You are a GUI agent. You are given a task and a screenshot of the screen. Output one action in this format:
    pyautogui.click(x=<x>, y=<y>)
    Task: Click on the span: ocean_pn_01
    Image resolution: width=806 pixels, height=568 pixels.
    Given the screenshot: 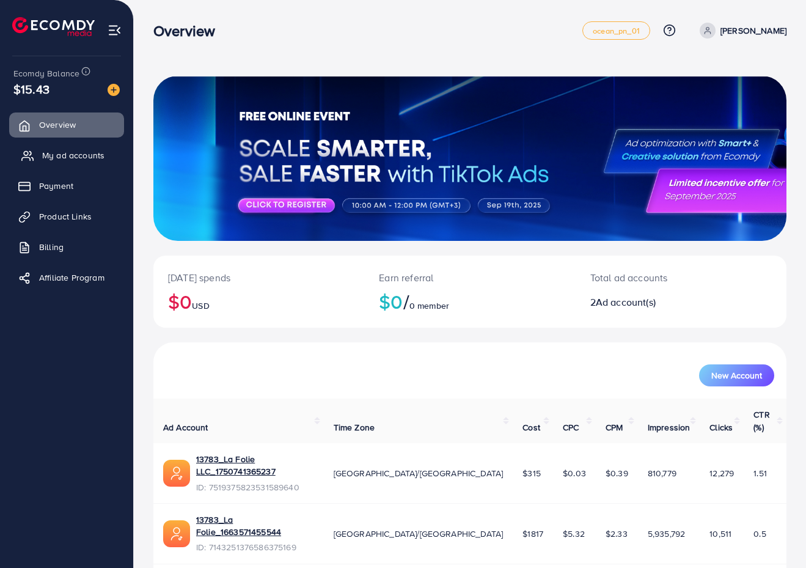 What is the action you would take?
    pyautogui.click(x=616, y=31)
    